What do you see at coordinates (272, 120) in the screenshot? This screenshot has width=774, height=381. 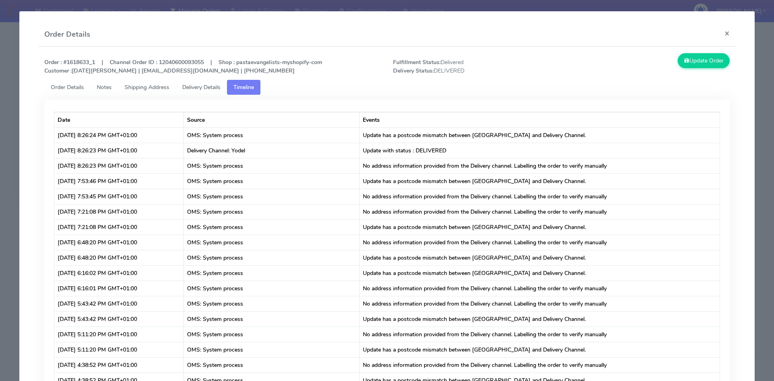 I see `th: Source` at bounding box center [272, 120].